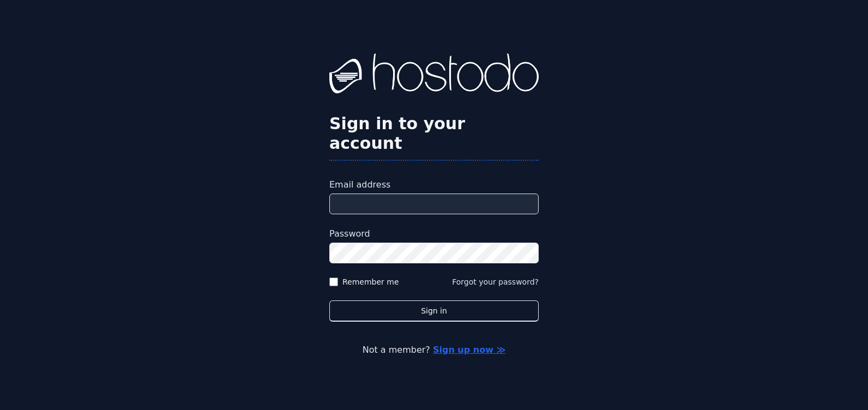 This screenshot has height=410, width=868. I want to click on label: Email address, so click(434, 184).